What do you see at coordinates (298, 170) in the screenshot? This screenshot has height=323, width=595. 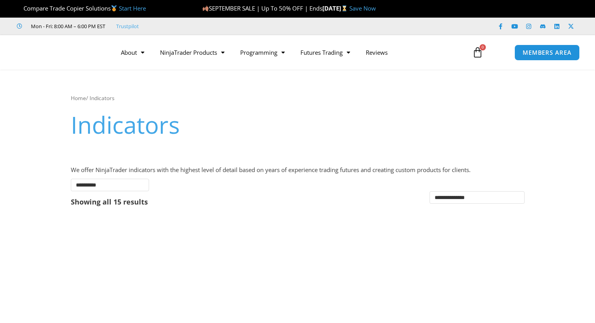 I see `p: We offer NinjaTrader indicators with the highest level of detail based on years of experience tra...` at bounding box center [298, 170].